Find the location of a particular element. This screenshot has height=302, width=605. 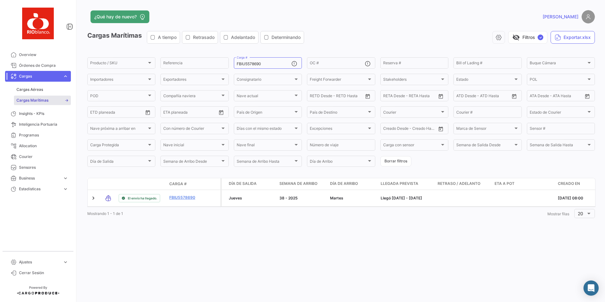

span: Día de Salida is located at coordinates (243, 183).